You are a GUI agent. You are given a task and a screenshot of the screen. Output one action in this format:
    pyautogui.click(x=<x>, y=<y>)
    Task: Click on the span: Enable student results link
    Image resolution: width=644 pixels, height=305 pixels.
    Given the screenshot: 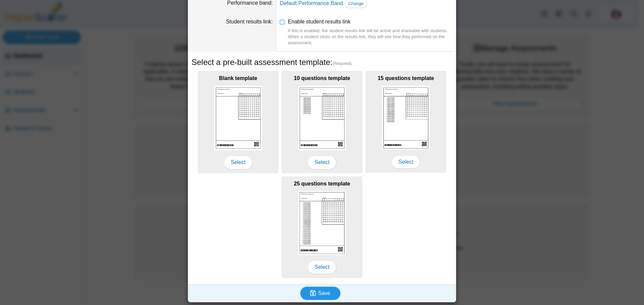 What is the action you would take?
    pyautogui.click(x=370, y=32)
    